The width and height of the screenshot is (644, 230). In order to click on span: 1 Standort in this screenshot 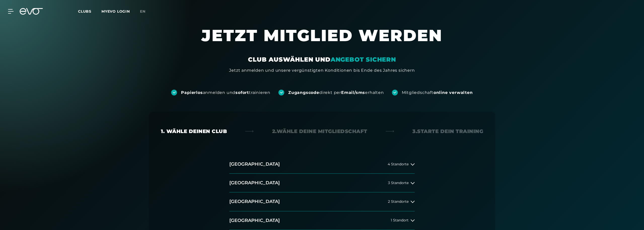, I will do `click(400, 220)`.